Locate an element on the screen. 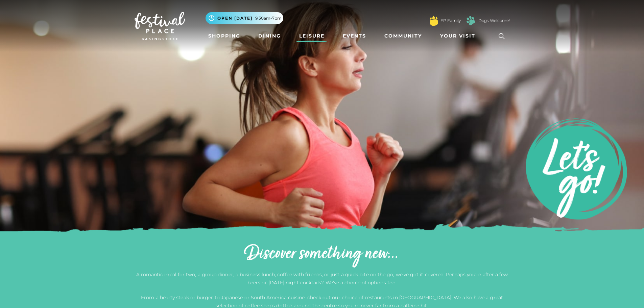  a: Shopping is located at coordinates (224, 36).